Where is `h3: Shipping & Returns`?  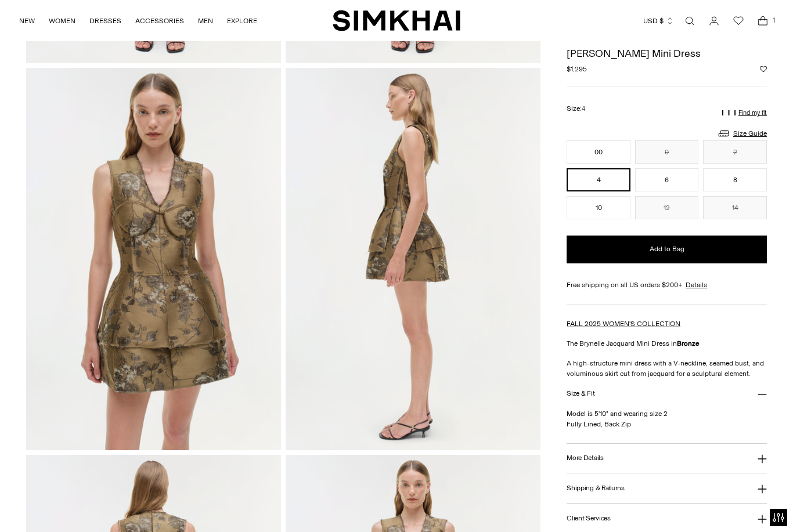
h3: Shipping & Returns is located at coordinates (595, 488).